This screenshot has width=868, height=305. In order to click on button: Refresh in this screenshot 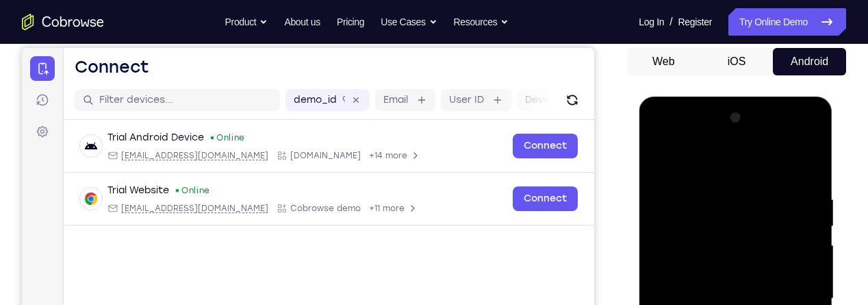, I will do `click(551, 52)`.